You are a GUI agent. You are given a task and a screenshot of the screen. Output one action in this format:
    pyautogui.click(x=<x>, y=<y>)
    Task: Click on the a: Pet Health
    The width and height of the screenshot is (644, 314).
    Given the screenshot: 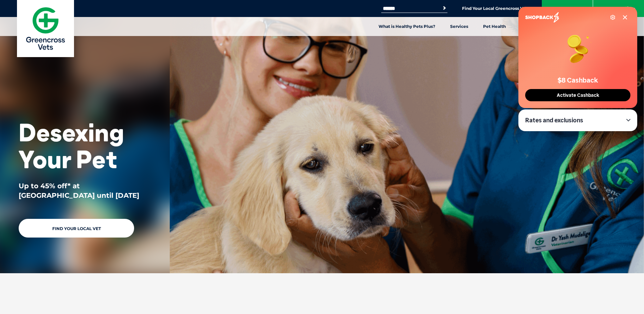 What is the action you would take?
    pyautogui.click(x=494, y=26)
    